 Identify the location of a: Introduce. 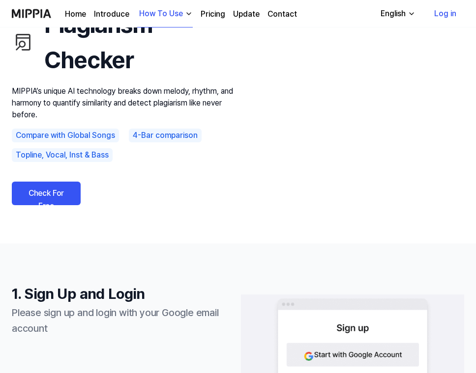
(112, 14).